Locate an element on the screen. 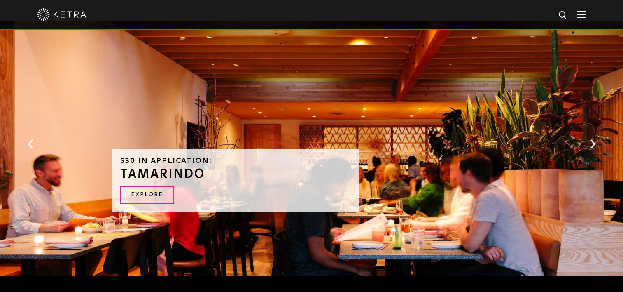 The image size is (623, 292). img: search icon is located at coordinates (563, 15).